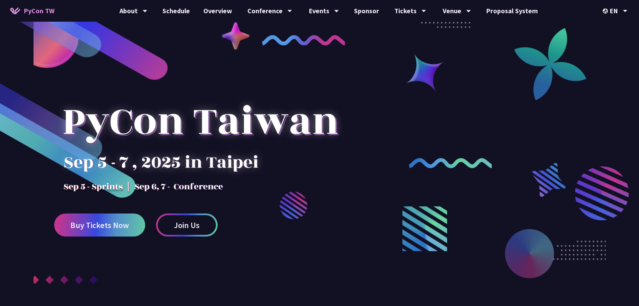 The image size is (639, 306). What do you see at coordinates (100, 225) in the screenshot?
I see `a: Buy Tickets Now` at bounding box center [100, 225].